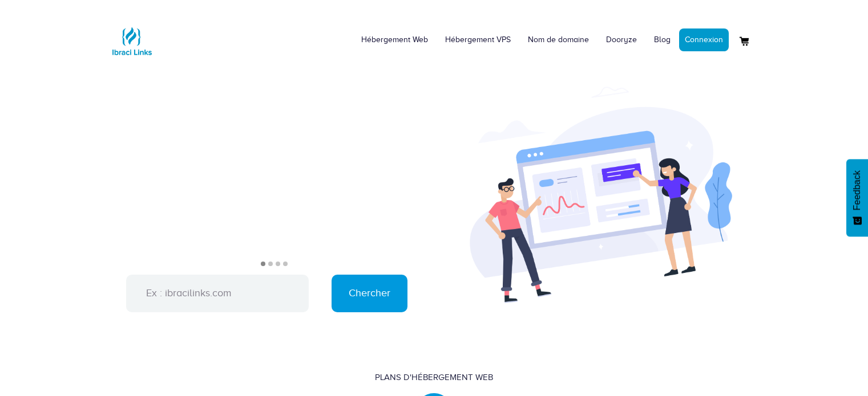 This screenshot has height=396, width=868. What do you see at coordinates (662, 40) in the screenshot?
I see `a: Blog` at bounding box center [662, 40].